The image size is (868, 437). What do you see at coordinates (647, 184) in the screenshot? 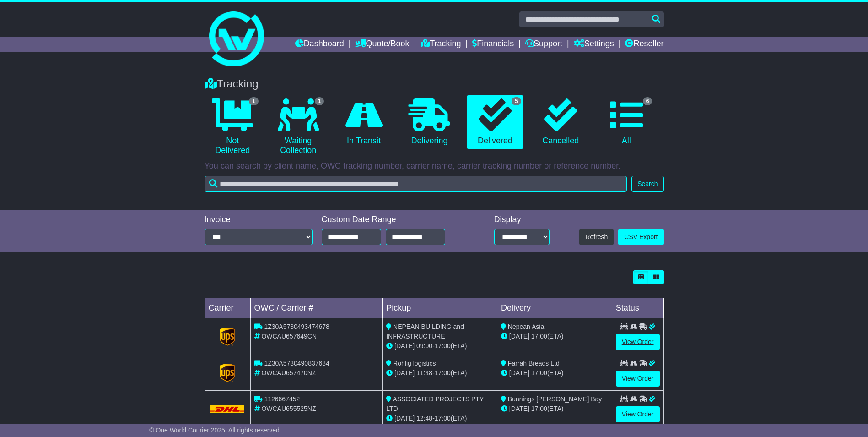
I see `button: Search` at bounding box center [647, 184].